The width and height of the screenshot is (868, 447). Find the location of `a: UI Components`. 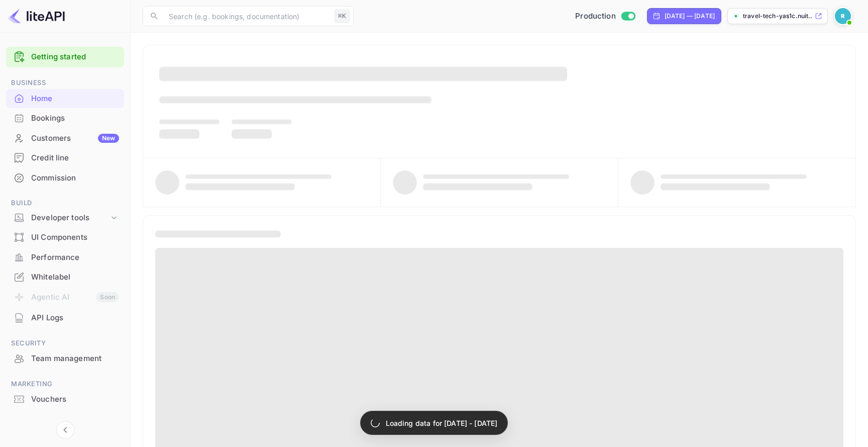

a: UI Components is located at coordinates (65, 237).